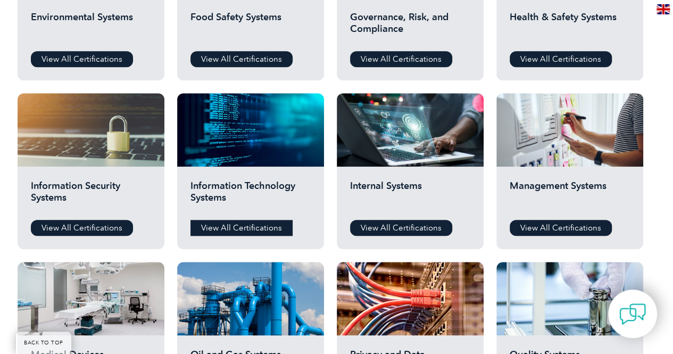 This screenshot has width=673, height=354. I want to click on h2: Management Systems, so click(570, 196).